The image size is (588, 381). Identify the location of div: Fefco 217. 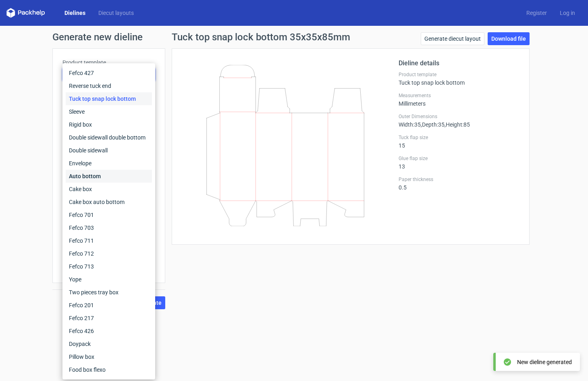
(109, 318).